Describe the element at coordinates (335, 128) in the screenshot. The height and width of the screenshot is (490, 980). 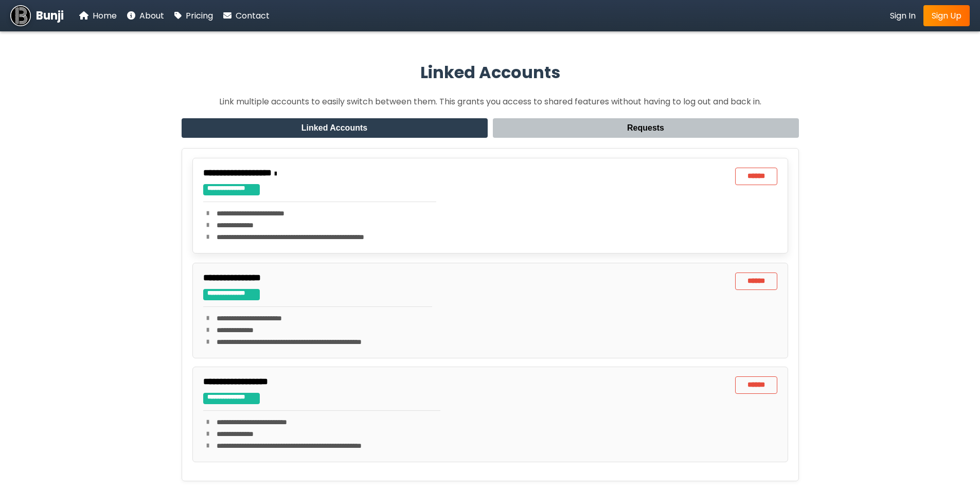
I see `button: Linked Accounts` at that location.